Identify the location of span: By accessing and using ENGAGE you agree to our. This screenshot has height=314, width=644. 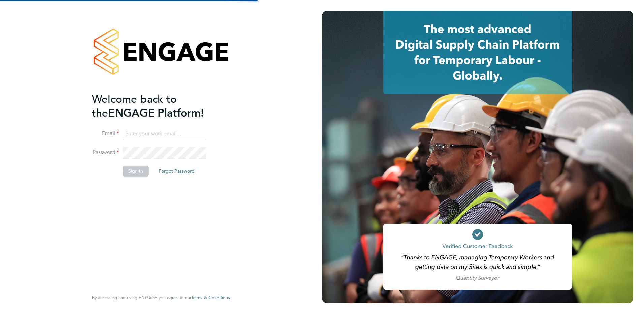
(161, 298).